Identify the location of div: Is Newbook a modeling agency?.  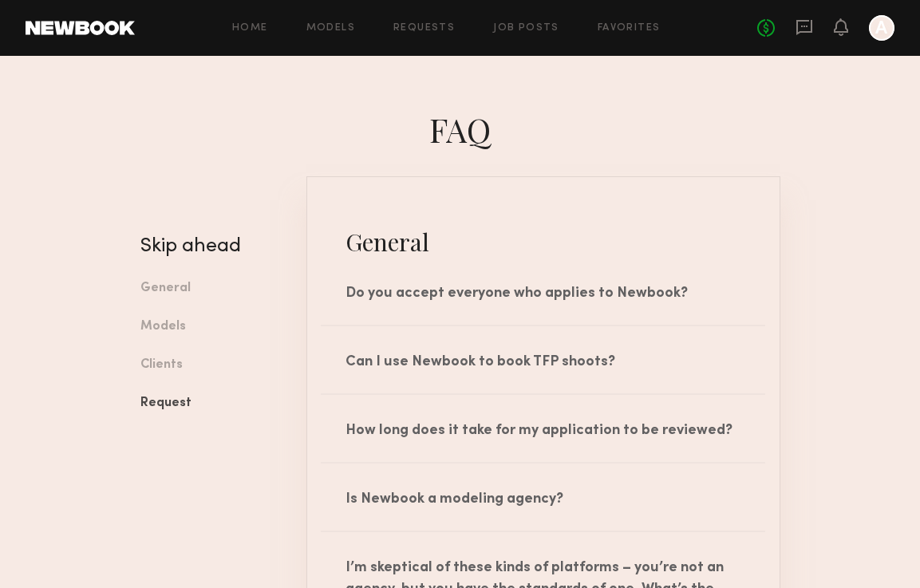
(544, 497).